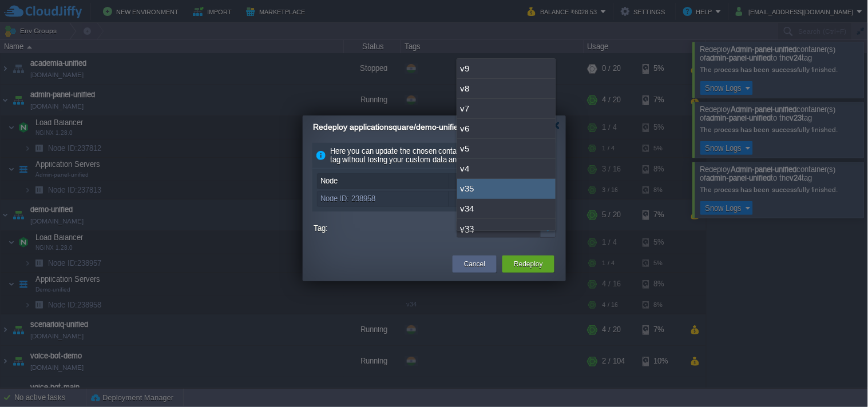 This screenshot has width=868, height=407. Describe the element at coordinates (507, 68) in the screenshot. I see `div: v9` at that location.